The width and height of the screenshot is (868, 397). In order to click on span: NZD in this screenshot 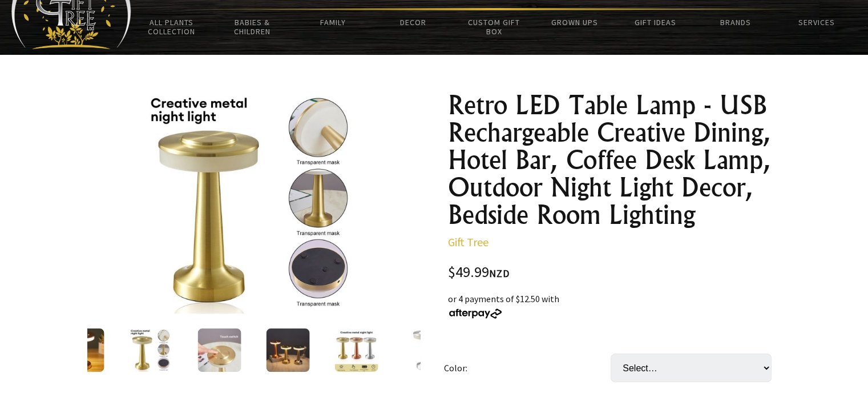, I will do `click(499, 273)`.